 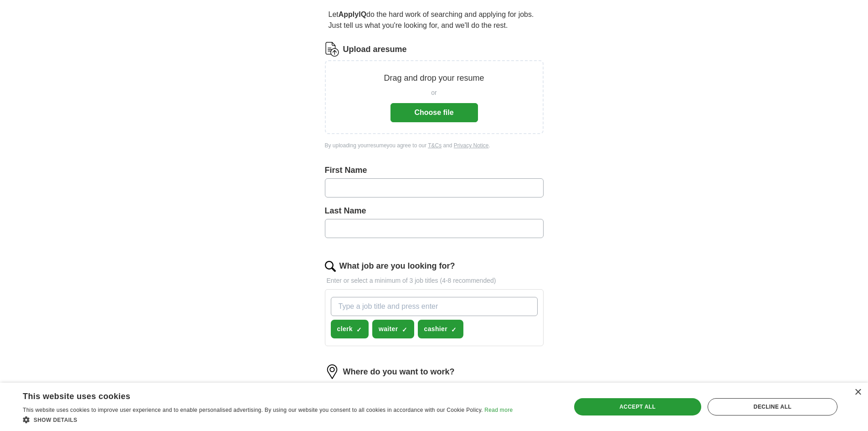 What do you see at coordinates (471, 145) in the screenshot?
I see `a: Privacy Notice` at bounding box center [471, 145].